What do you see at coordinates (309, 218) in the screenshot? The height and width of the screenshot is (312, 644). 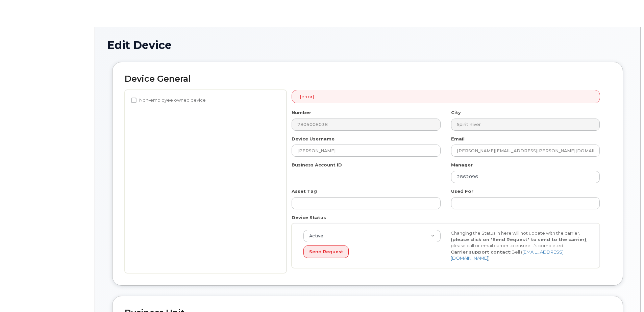 I see `label: Device Status` at bounding box center [309, 218].